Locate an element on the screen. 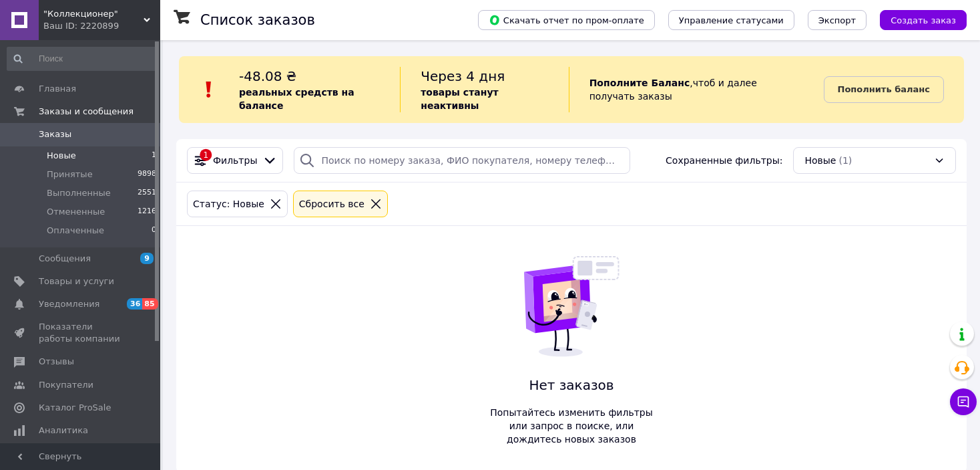 Image resolution: width=980 pixels, height=470 pixels. span: "Коллекционер" is located at coordinates (93, 14).